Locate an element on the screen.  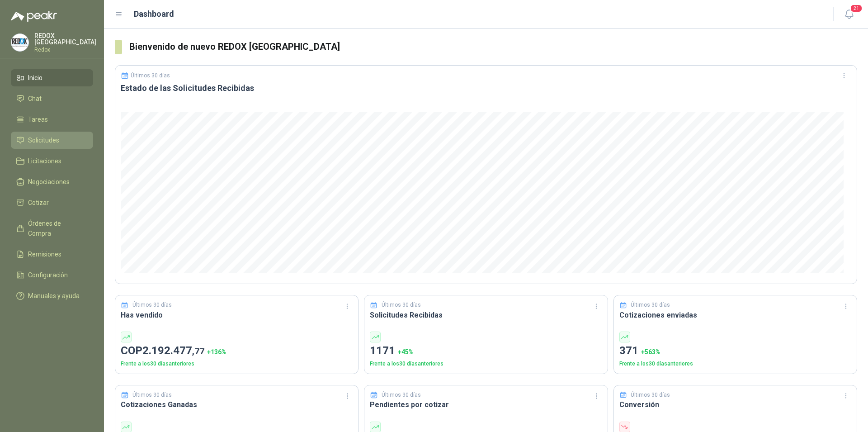
span: Chat is located at coordinates (35, 99).